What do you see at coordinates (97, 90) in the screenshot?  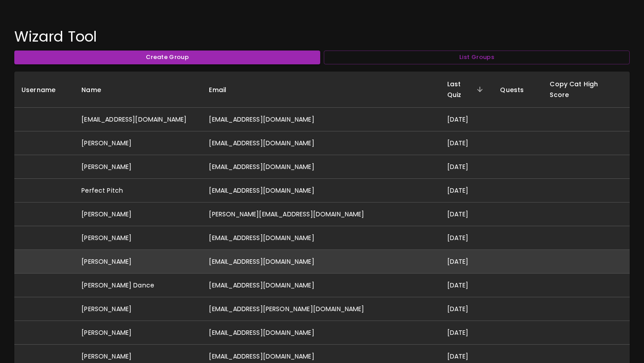 I see `span: Name` at bounding box center [97, 90].